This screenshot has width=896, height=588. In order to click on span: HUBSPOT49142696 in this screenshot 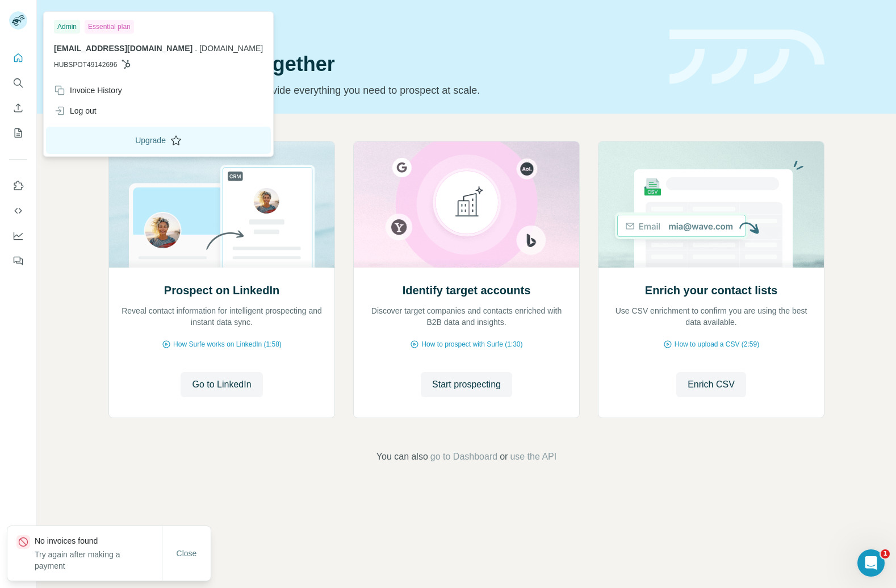, I will do `click(85, 65)`.